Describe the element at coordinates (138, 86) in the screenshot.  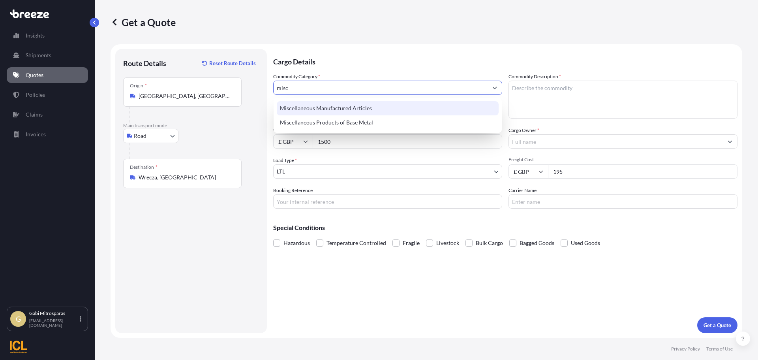
I see `div: Origin` at that location.